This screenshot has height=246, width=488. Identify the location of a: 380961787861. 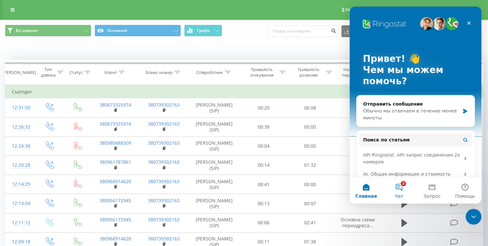
(115, 162).